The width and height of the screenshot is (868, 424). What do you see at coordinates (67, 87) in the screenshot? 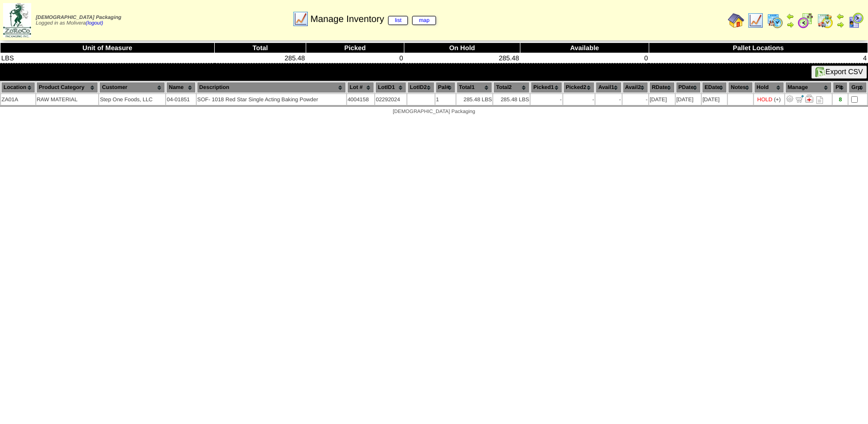
I see `th: Product Category` at bounding box center [67, 87].